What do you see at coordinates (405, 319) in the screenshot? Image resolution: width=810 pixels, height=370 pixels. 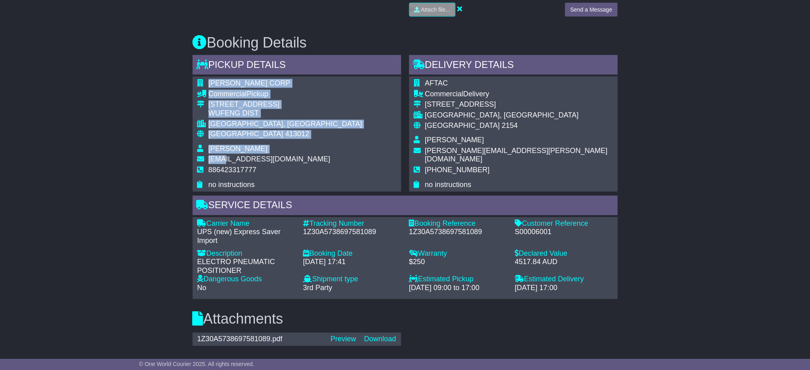 I see `h3: Attachments` at bounding box center [405, 319].